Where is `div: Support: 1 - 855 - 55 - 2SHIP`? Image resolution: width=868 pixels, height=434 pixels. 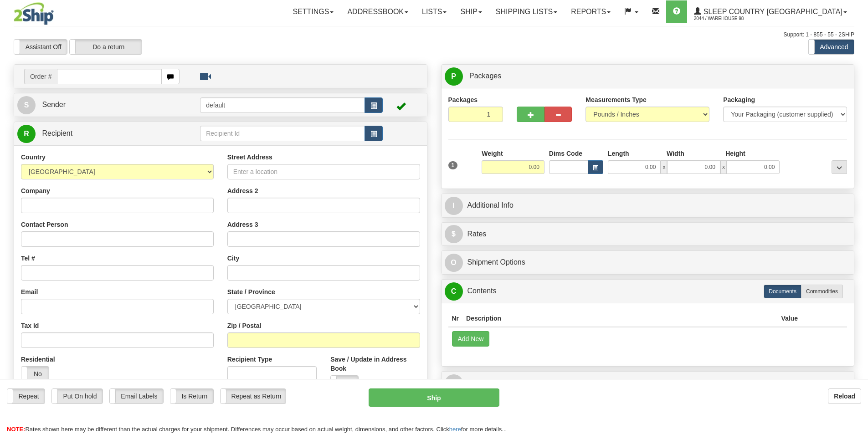 div: Support: 1 - 855 - 55 - 2SHIP is located at coordinates (434, 34).